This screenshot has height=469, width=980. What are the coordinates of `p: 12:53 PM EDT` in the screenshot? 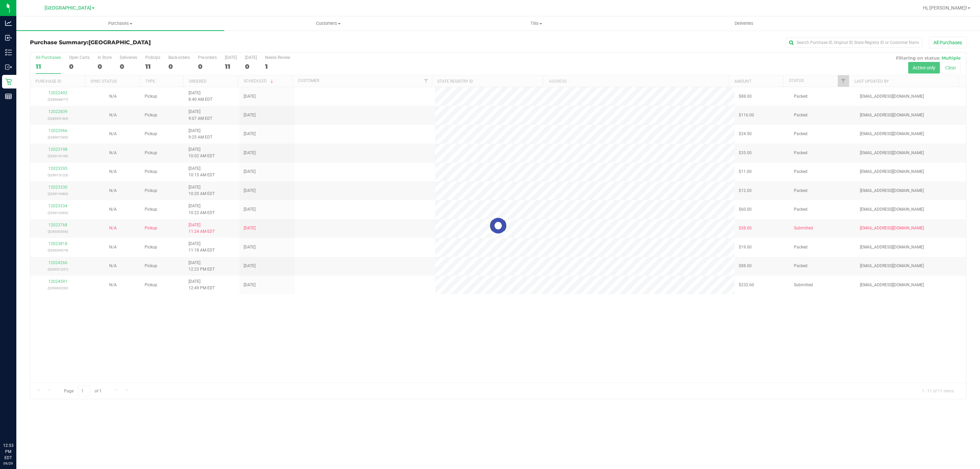 It's located at (8, 452).